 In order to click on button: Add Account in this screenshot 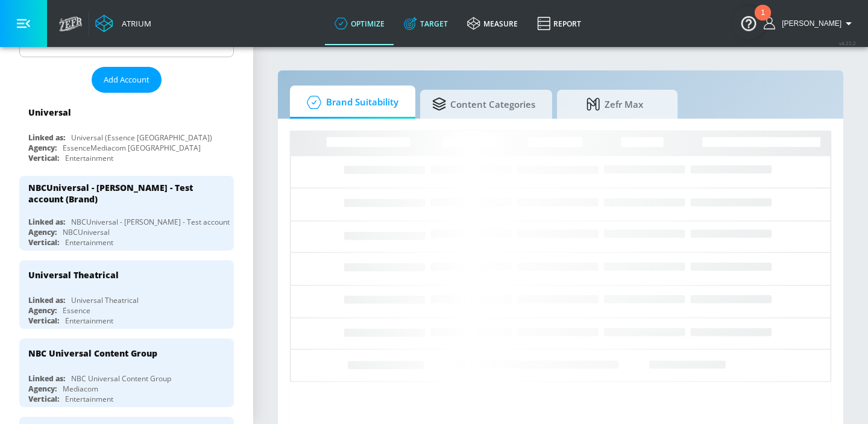, I will do `click(127, 80)`.